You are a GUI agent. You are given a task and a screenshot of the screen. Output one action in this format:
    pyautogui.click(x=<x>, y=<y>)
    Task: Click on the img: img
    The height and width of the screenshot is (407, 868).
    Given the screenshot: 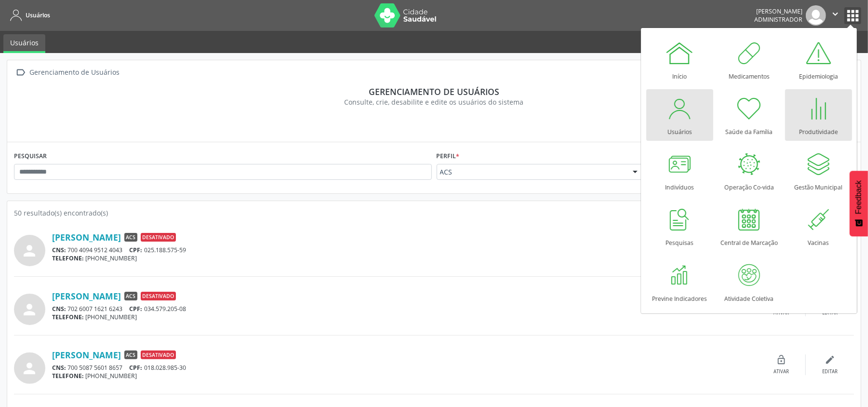 What is the action you would take?
    pyautogui.click(x=816, y=16)
    